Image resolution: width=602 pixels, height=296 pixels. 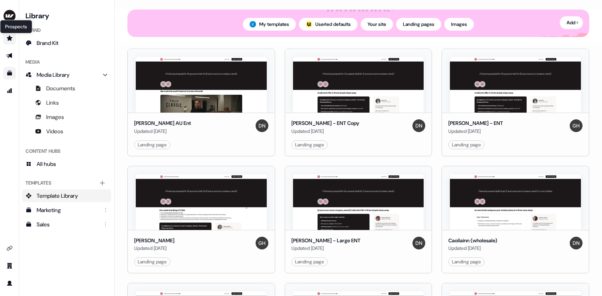 What do you see at coordinates (55, 131) in the screenshot?
I see `span: Videos` at bounding box center [55, 131].